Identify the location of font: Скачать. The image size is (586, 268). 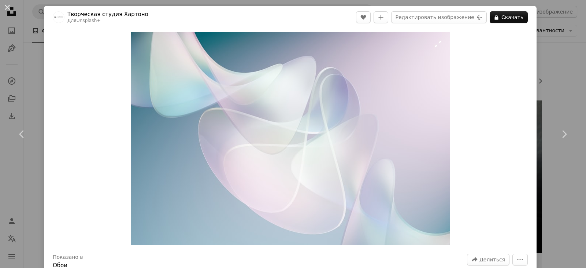
(513, 17).